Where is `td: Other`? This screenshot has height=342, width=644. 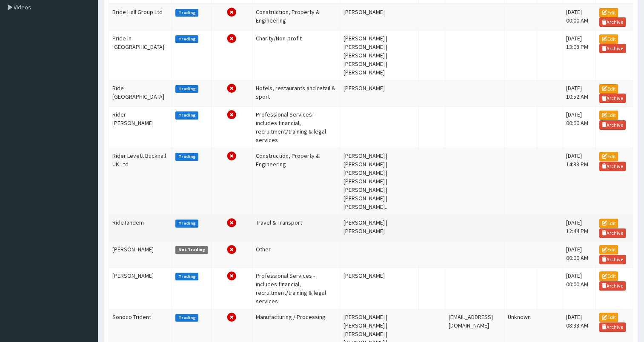 td: Other is located at coordinates (296, 255).